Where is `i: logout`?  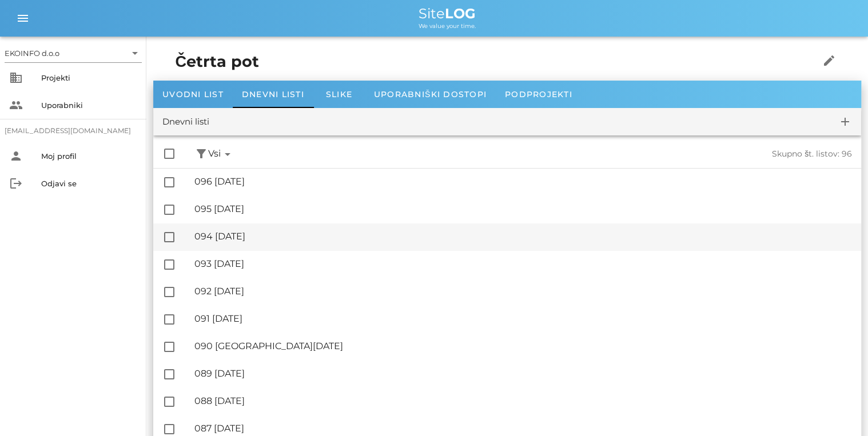
i: logout is located at coordinates (16, 183).